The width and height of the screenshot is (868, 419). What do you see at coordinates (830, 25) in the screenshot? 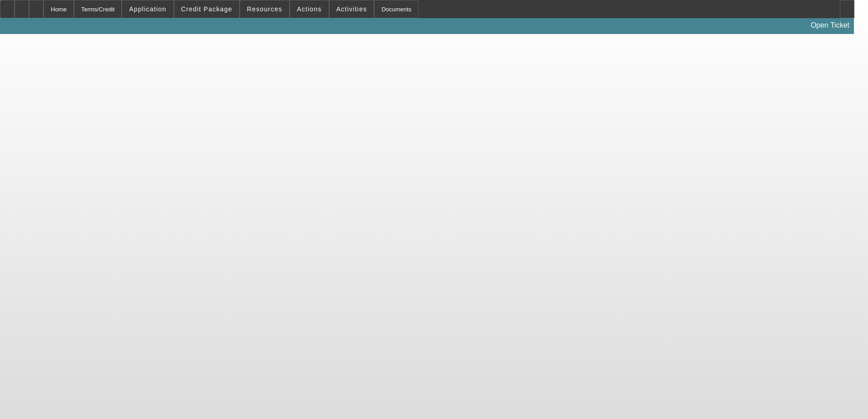
I see `a: Open Ticket` at bounding box center [830, 25].